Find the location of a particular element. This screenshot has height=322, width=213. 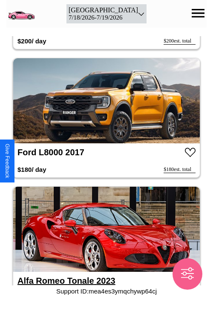

div: $ 180 est. total is located at coordinates (179, 170).